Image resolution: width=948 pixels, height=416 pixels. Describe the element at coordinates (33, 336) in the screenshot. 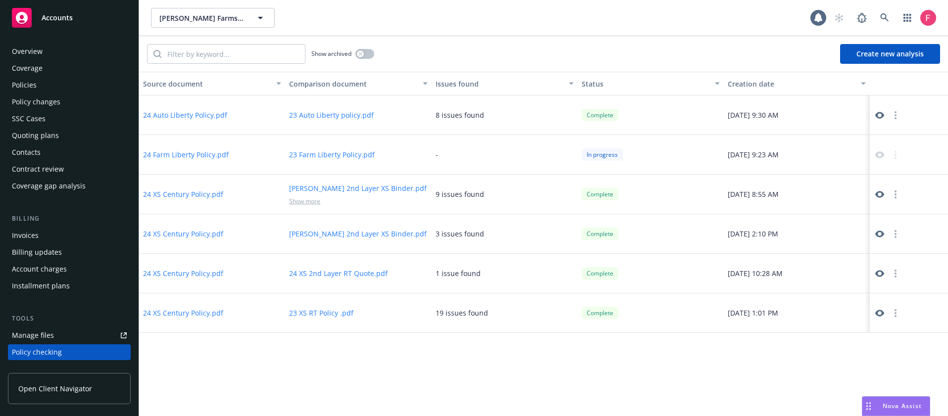

I see `div: Manage files` at that location.